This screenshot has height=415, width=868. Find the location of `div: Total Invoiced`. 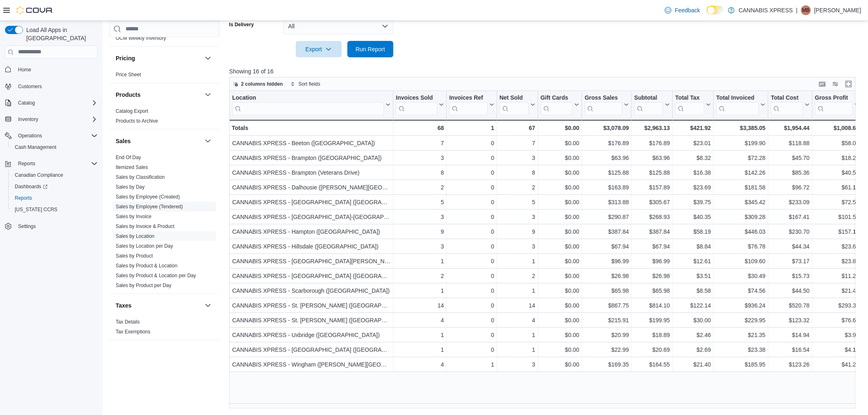

div: Total Invoiced is located at coordinates (738, 104).